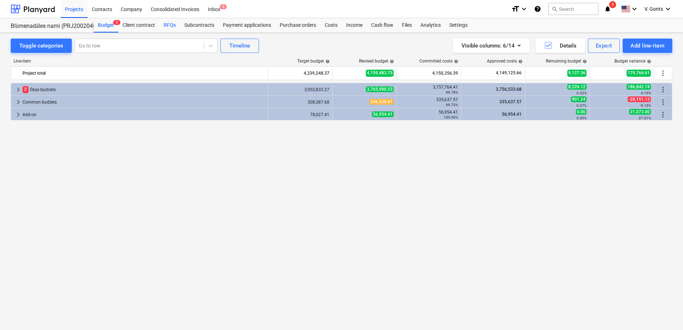  What do you see at coordinates (199, 25) in the screenshot?
I see `div: Subcontracts` at bounding box center [199, 25].